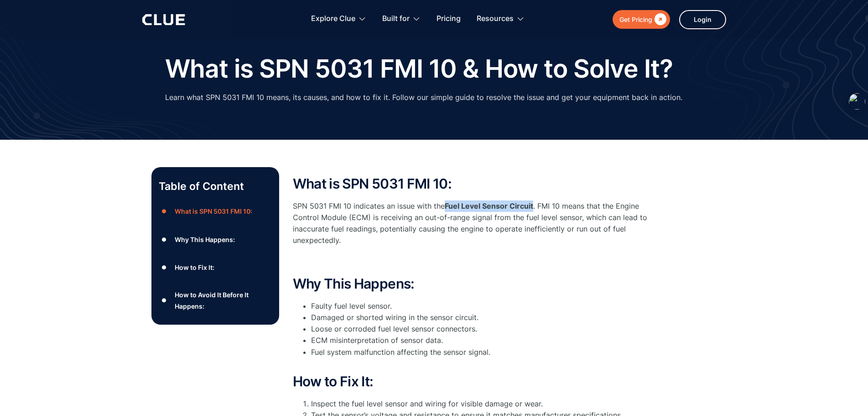  I want to click on li: Loose or corroded fuel level sensor connectors., so click(484, 329).